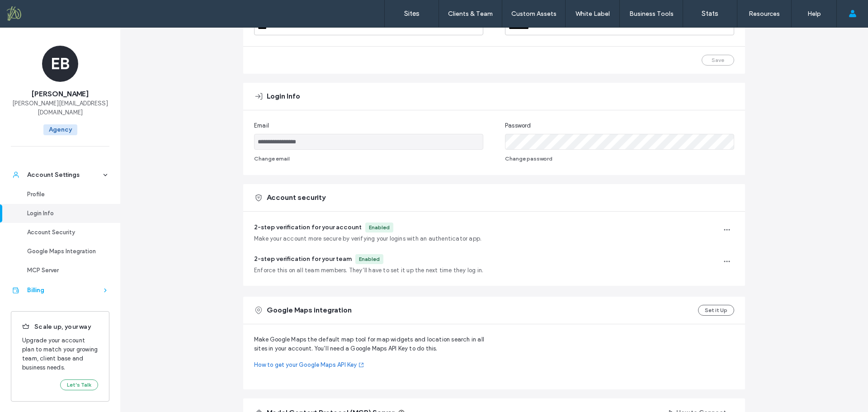 This screenshot has width=868, height=412. Describe the element at coordinates (368, 239) in the screenshot. I see `span: Make your account more secure by verifying your logins with an authenticator app.` at that location.